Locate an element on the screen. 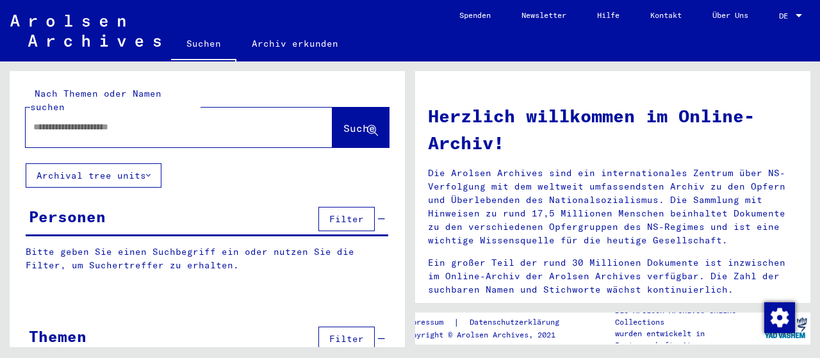 The width and height of the screenshot is (820, 358). img: yv_logo.png is located at coordinates (785, 328).